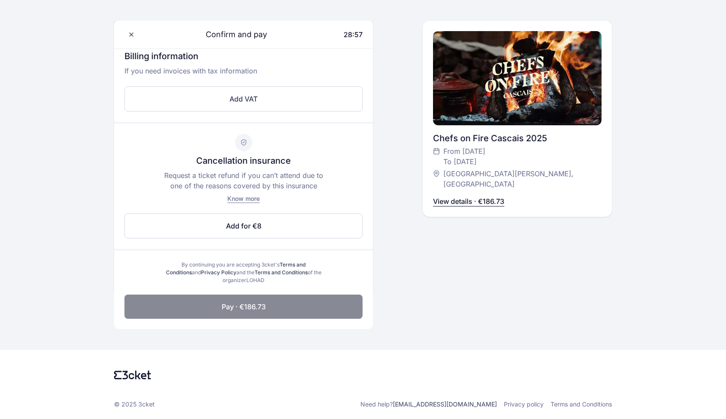  I want to click on a: Privacy Policy, so click(219, 272).